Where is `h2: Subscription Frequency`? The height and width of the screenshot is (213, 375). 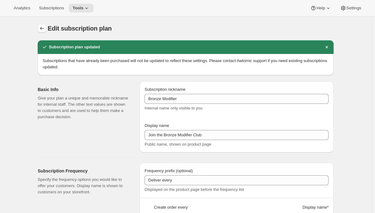
h2: Subscription Frequency is located at coordinates (83, 171).